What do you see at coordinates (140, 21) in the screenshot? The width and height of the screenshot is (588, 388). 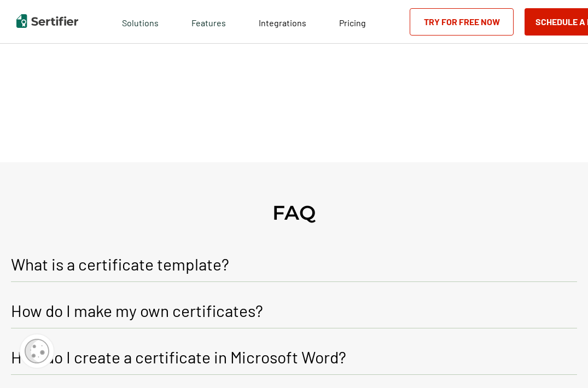 I see `span: Solutions` at bounding box center [140, 21].